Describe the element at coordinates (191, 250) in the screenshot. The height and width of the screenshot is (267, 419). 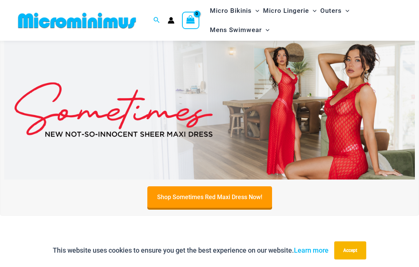
I see `p: This website uses cookies to ensure you get the best experience on our website.` at that location.